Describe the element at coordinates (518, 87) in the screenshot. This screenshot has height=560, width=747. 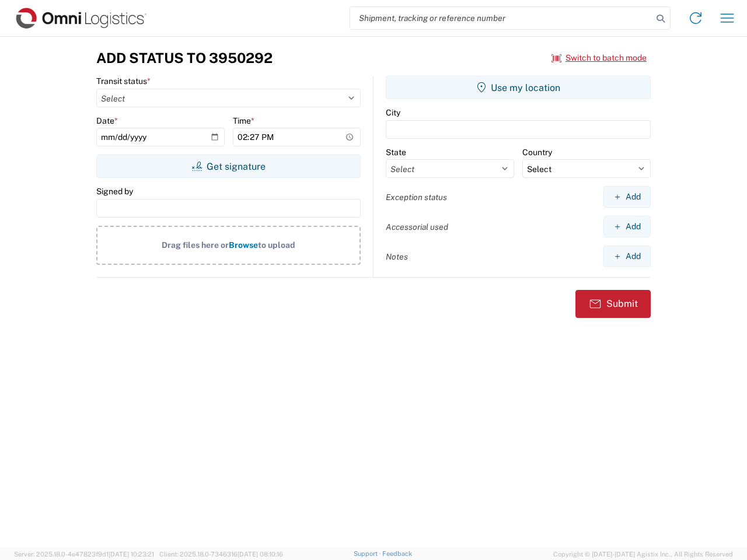
I see `button: Use my location` at that location.